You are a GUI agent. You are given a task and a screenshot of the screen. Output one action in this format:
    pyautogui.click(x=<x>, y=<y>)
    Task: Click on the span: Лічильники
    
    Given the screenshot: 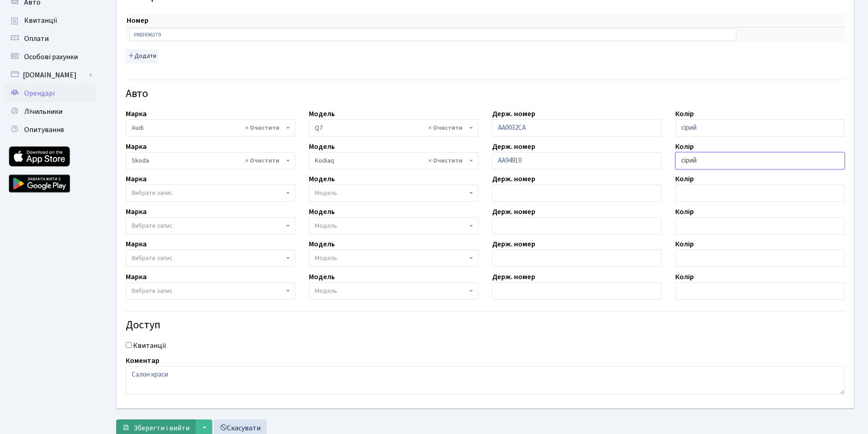 What is the action you would take?
    pyautogui.click(x=44, y=112)
    